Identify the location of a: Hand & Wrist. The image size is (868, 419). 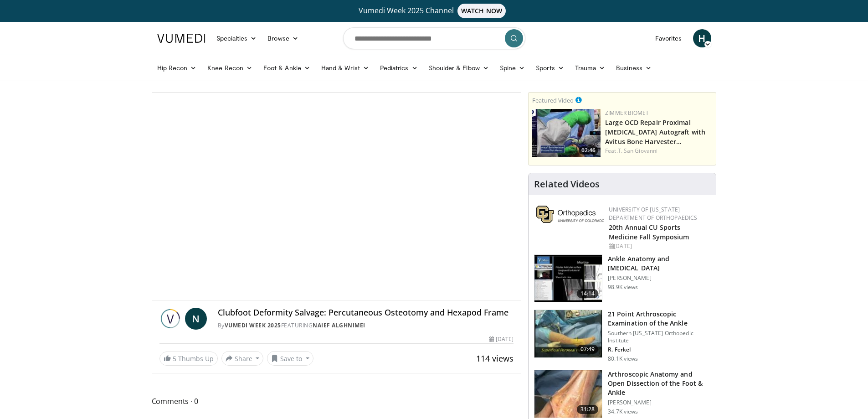
(345, 68).